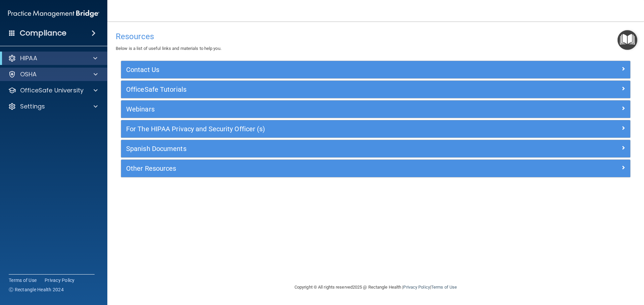 This screenshot has height=305, width=644. What do you see at coordinates (33, 107) in the screenshot?
I see `p: Settings` at bounding box center [33, 107].